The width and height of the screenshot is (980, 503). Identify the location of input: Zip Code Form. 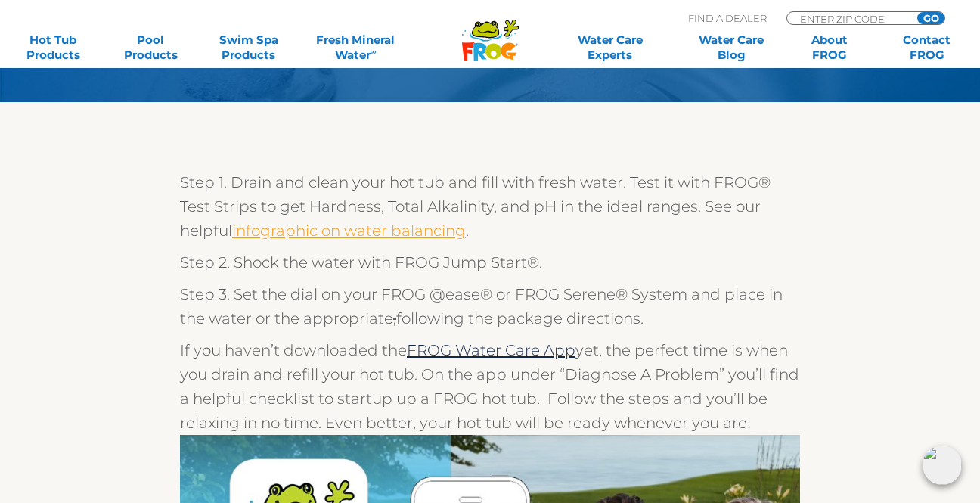
(849, 19).